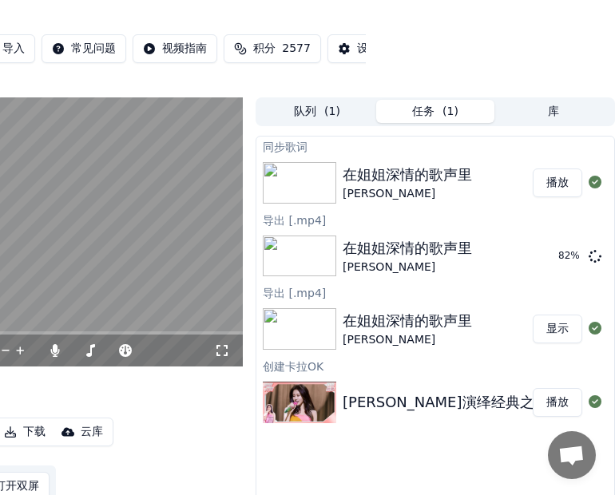 Image resolution: width=615 pixels, height=495 pixels. Describe the element at coordinates (84, 49) in the screenshot. I see `button: 常见问题` at that location.